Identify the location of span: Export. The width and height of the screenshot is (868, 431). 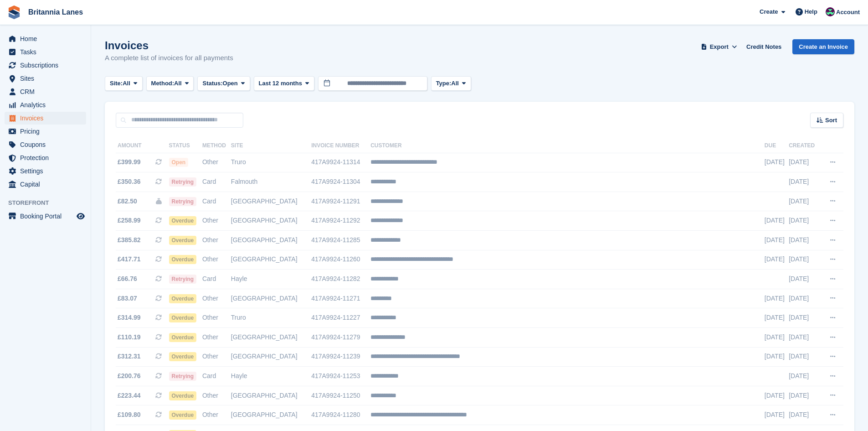
(719, 47).